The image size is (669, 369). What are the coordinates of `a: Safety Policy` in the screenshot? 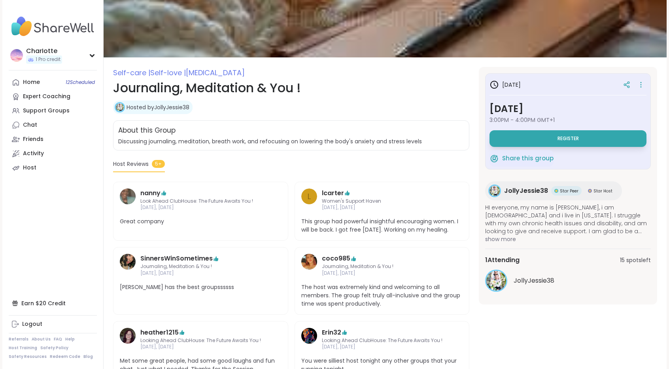 It's located at (54, 348).